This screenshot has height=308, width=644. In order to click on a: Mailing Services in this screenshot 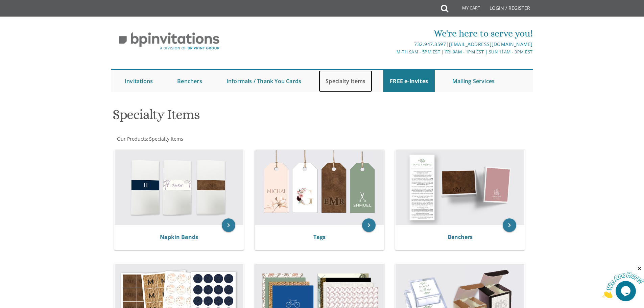, I will do `click(473, 81)`.